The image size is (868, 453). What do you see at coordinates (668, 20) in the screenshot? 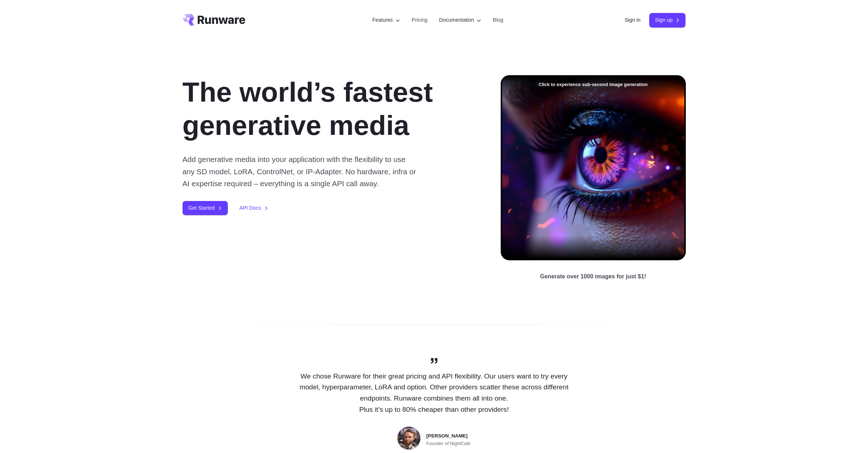
I see `a: Sign up` at bounding box center [668, 20].